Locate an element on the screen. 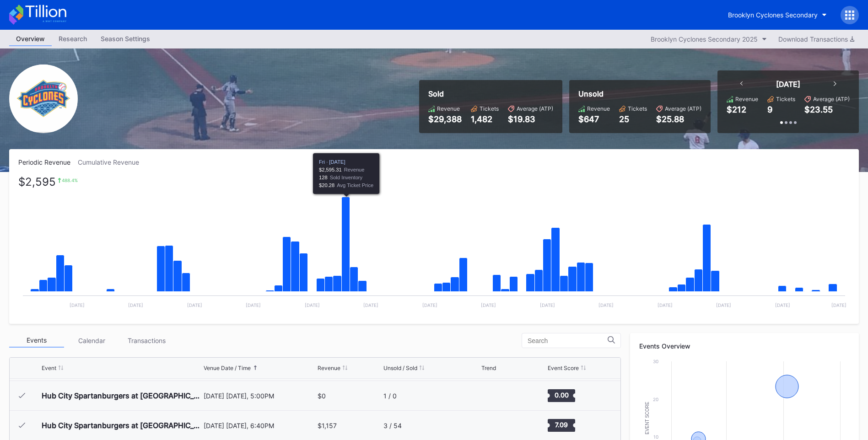 This screenshot has height=440, width=868. div: 9 is located at coordinates (770, 109).